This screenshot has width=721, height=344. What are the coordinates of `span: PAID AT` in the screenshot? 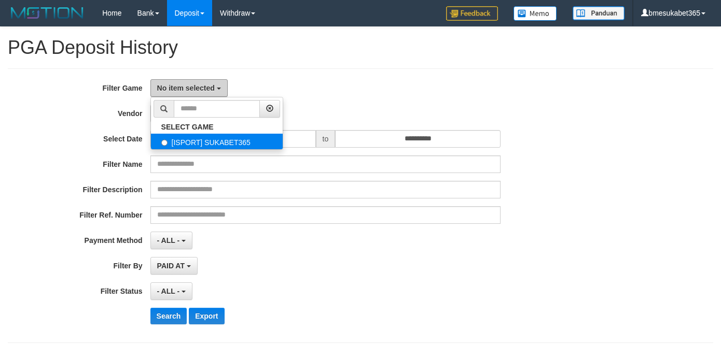 It's located at (171, 266).